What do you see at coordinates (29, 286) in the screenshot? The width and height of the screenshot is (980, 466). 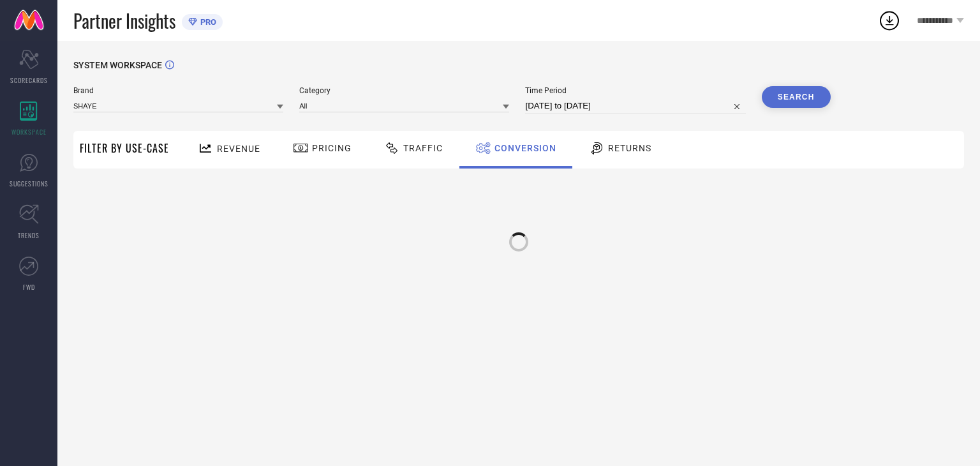 I see `span: FWD` at bounding box center [29, 286].